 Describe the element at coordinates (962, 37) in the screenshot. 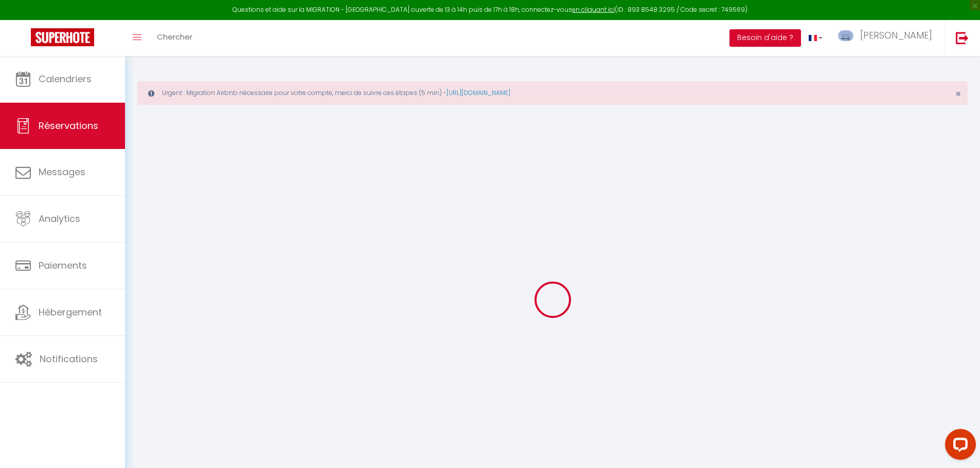

I see `img: logout` at that location.